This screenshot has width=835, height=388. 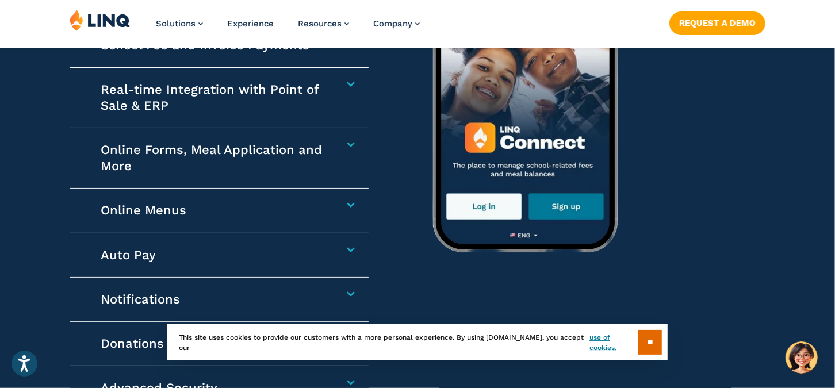 I want to click on nav: Primary Navigation, so click(x=288, y=28).